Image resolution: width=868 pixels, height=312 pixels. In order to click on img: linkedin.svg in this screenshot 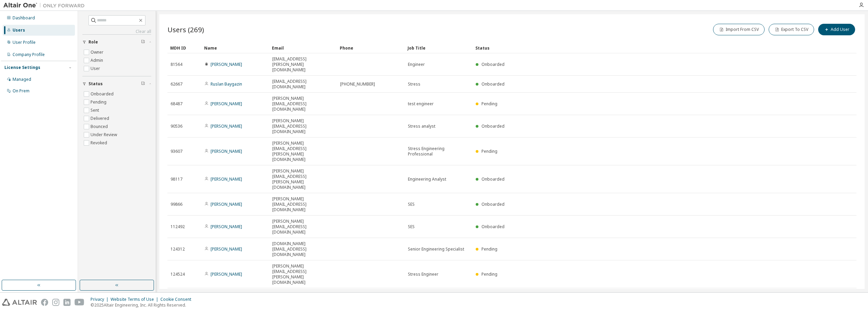, I will do `click(67, 302)`.